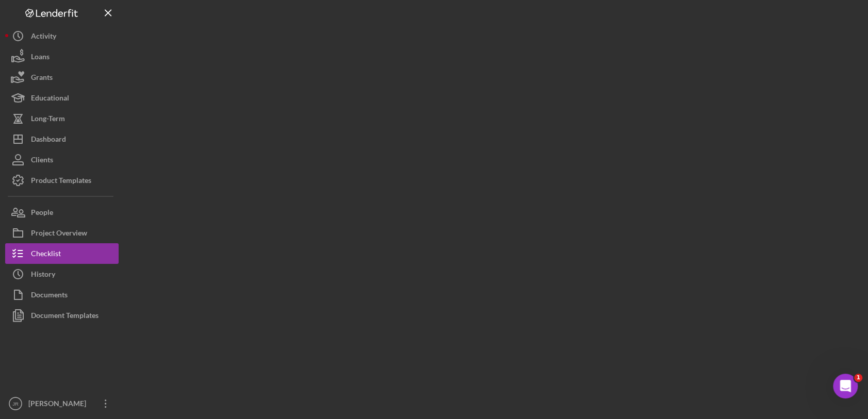 The width and height of the screenshot is (868, 419). Describe the element at coordinates (50, 99) in the screenshot. I see `div: Educational` at that location.